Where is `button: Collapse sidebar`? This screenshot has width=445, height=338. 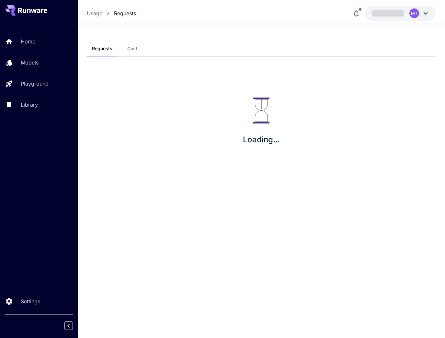
button: Collapse sidebar is located at coordinates (69, 326).